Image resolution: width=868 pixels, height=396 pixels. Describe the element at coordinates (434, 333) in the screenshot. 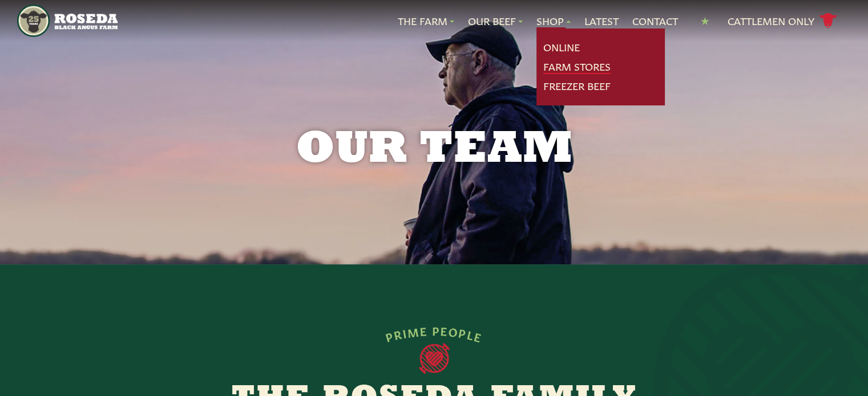

I see `div: PRIME PEOPLE` at that location.